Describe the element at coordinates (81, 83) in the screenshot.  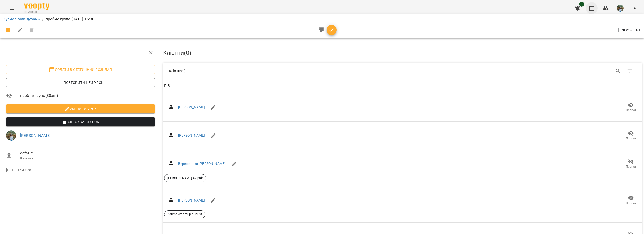
I see `span: Повторити цей урок` at that location.